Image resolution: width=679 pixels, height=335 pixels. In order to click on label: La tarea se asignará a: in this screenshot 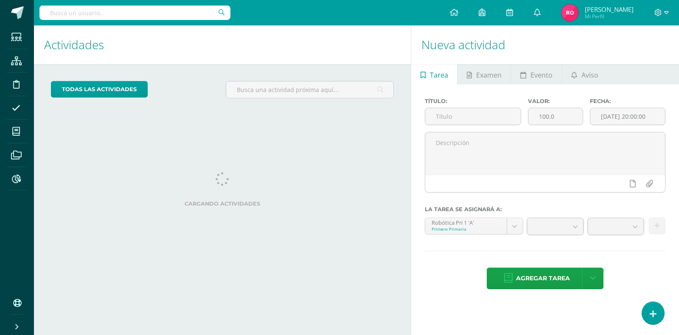, I will do `click(545, 209)`.